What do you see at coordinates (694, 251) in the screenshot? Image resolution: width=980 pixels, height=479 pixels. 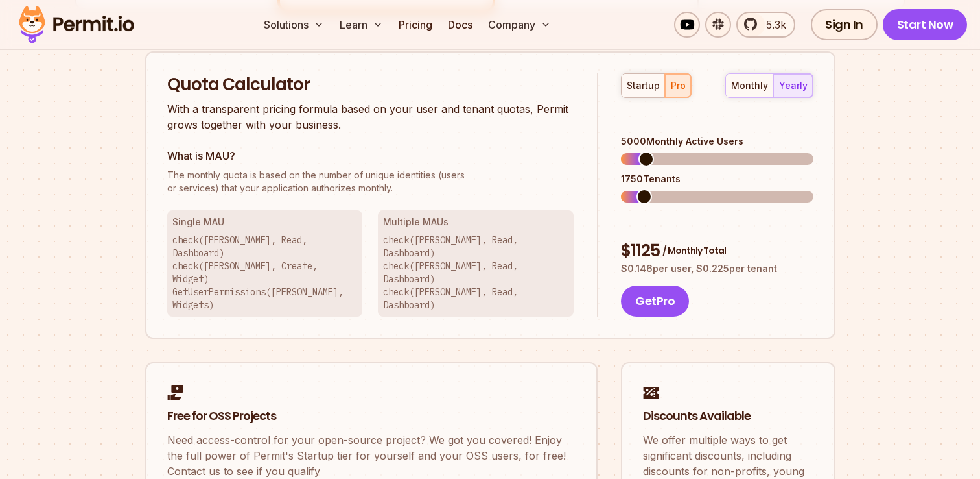 I see `span: / Monthly Total` at bounding box center [694, 251].